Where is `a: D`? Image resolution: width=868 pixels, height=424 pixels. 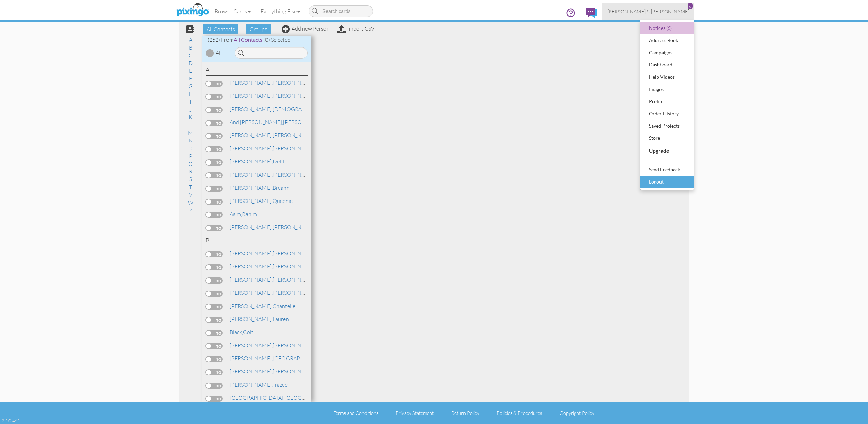
a: D is located at coordinates (191, 63).